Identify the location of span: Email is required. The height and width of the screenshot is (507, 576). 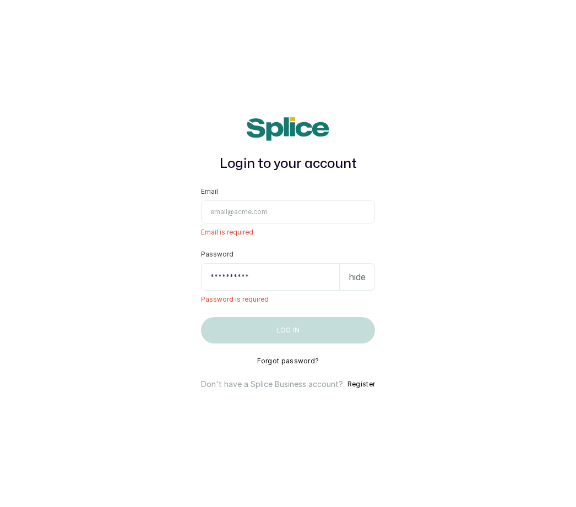
(288, 232).